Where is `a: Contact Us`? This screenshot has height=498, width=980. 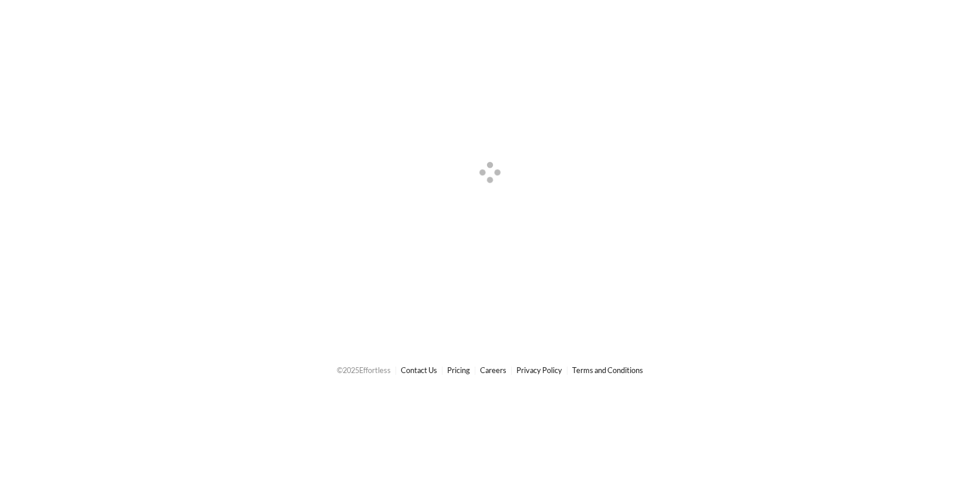 a: Contact Us is located at coordinates (419, 371).